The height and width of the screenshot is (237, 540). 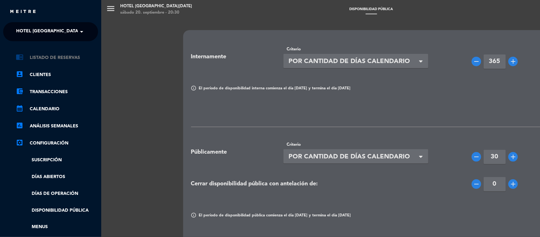 What do you see at coordinates (20, 74) in the screenshot?
I see `i: account_box` at bounding box center [20, 74].